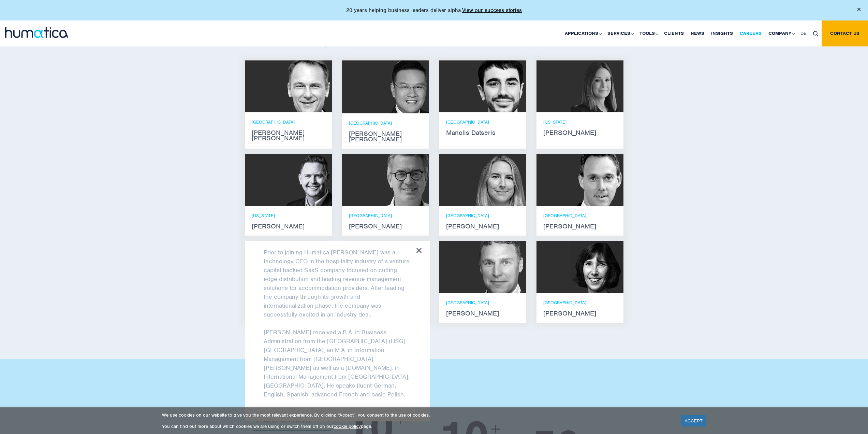  I want to click on span: DE, so click(803, 33).